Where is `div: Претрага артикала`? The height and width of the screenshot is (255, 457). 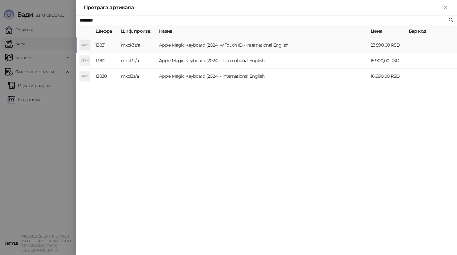 div: Претрага артикала is located at coordinates (263, 8).